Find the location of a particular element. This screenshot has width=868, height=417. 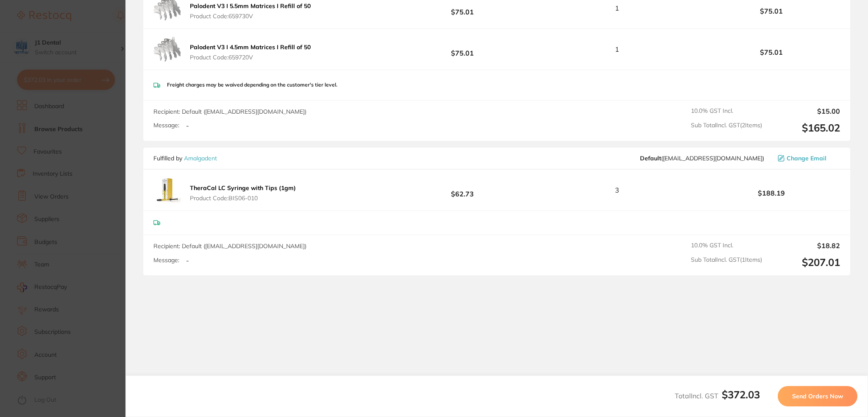

span: Product Code: 659720V is located at coordinates (250, 57).